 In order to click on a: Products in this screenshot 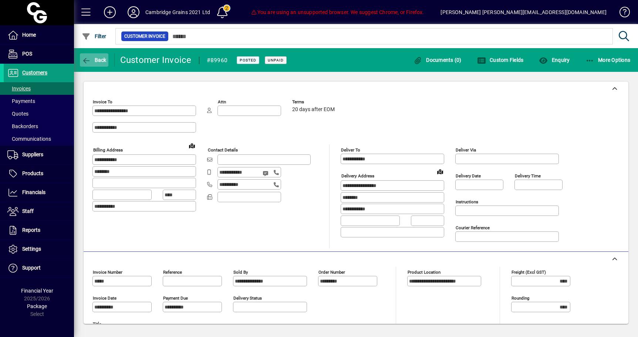, I will do `click(39, 173)`.